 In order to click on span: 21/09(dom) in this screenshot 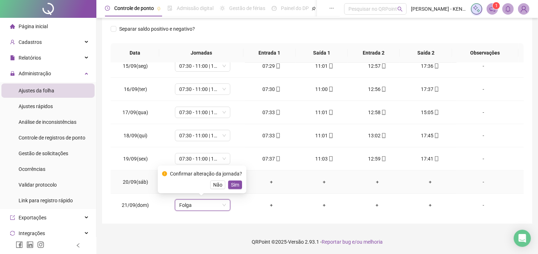, I will do `click(135, 205)`.